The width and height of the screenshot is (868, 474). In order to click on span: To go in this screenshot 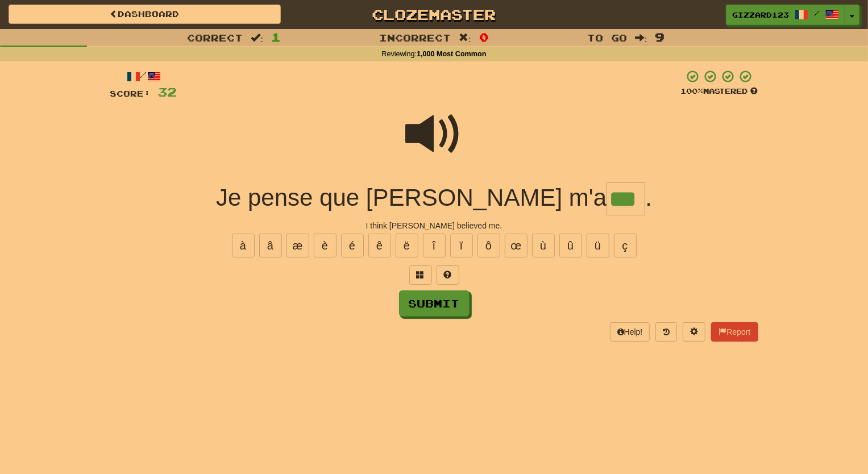, I will do `click(607, 37)`.